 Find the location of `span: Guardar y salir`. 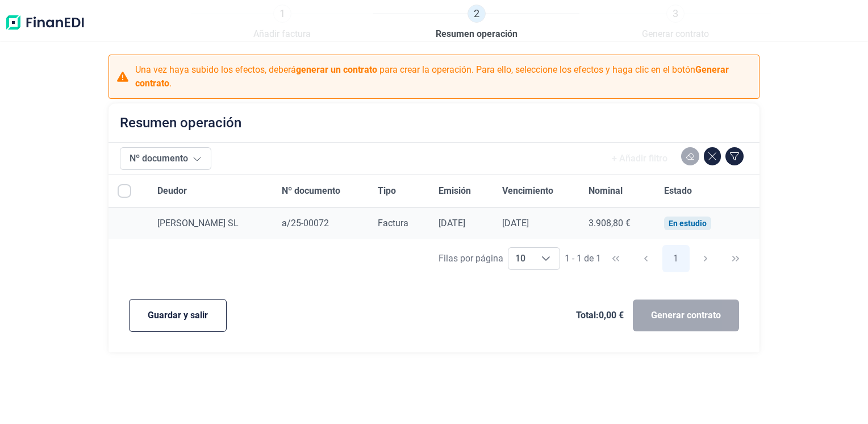

span: Guardar y salir is located at coordinates (177, 315).